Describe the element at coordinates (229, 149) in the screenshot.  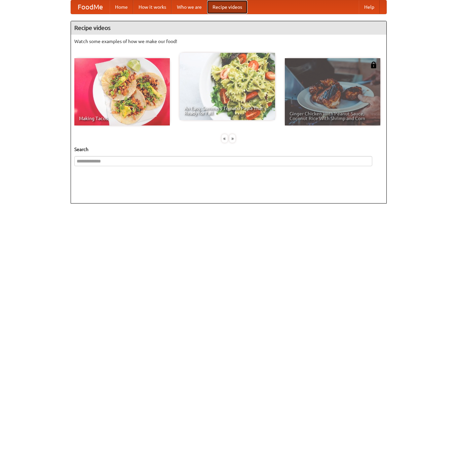
I see `h5: Search` at that location.